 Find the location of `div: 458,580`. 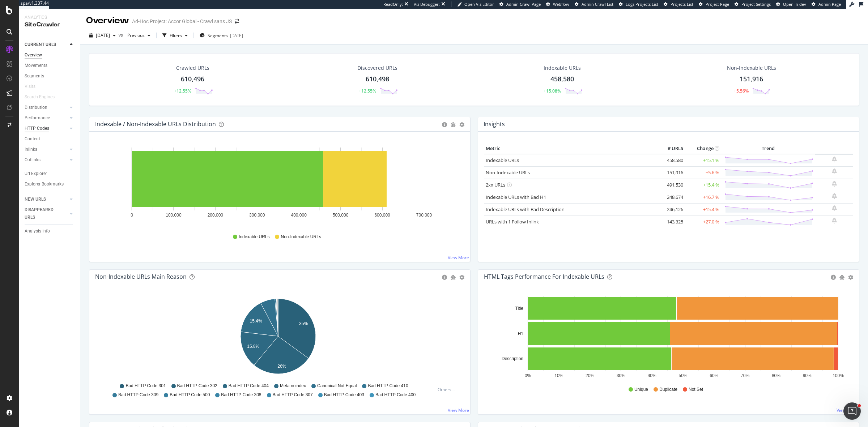

div: 458,580 is located at coordinates (562, 79).